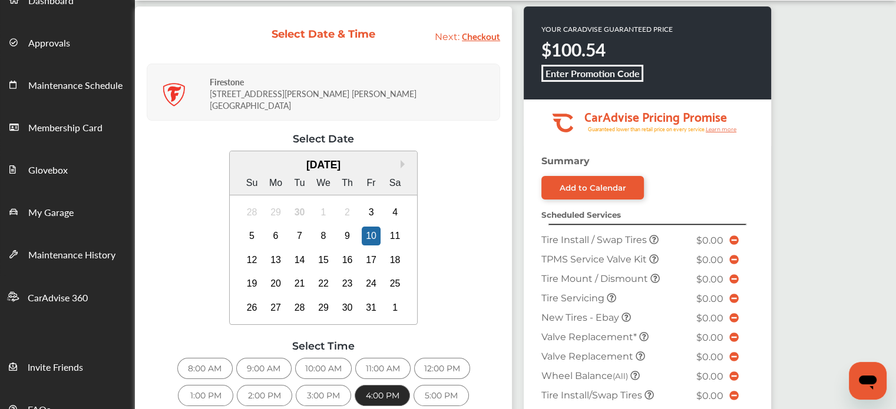 The image size is (896, 409). Describe the element at coordinates (174, 95) in the screenshot. I see `img: logo-firestone.png` at that location.